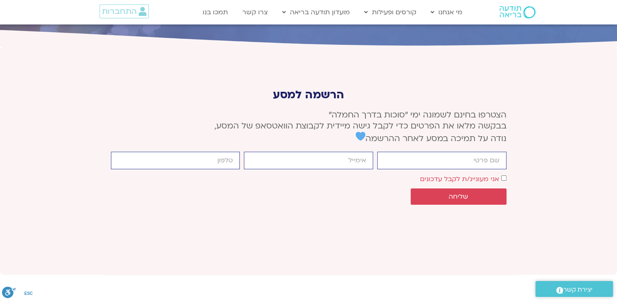  What do you see at coordinates (309, 180) in the screenshot?
I see `form: טופס חדש` at bounding box center [309, 180].